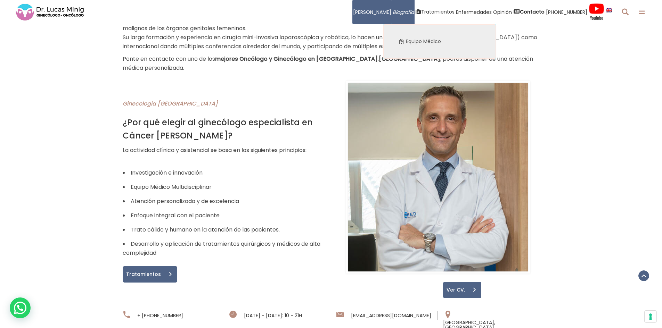 This screenshot has width=662, height=328. I want to click on p: Ponte en contacto con uno de los , , podrás disponer de una atención médica personalizada., so click(331, 64).